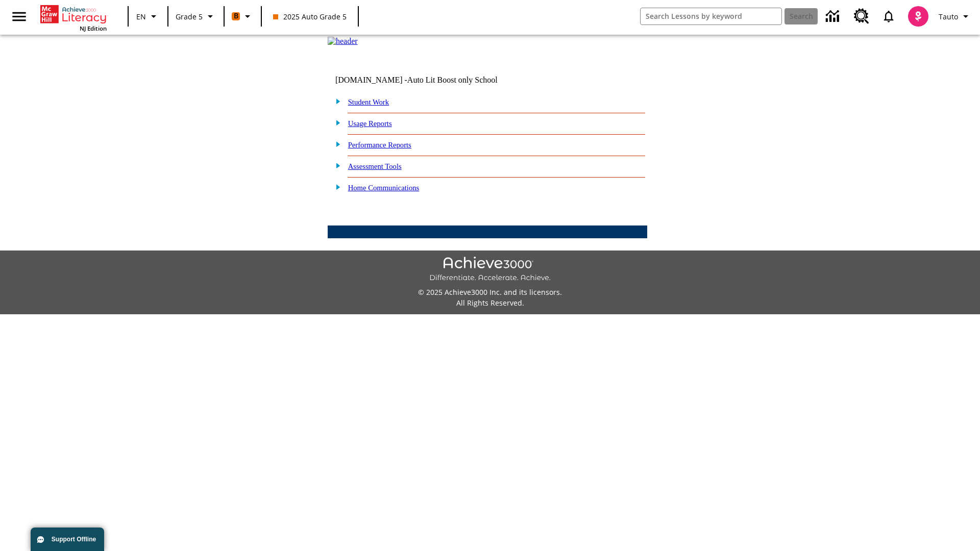  I want to click on img: header, so click(342, 42).